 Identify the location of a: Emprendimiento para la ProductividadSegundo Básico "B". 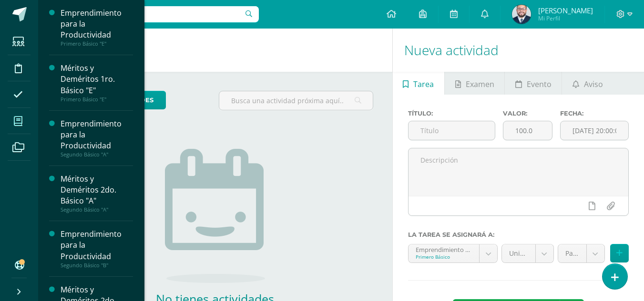
(97, 248).